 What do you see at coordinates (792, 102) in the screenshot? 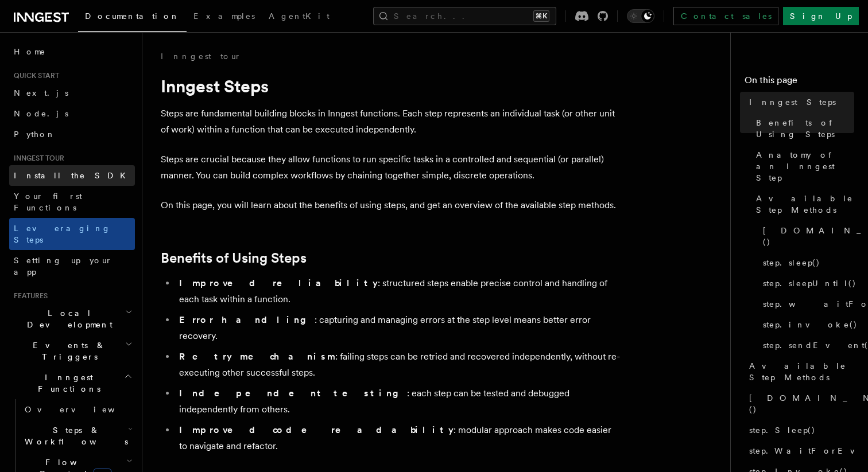
I see `span: Inngest Steps` at bounding box center [792, 102].